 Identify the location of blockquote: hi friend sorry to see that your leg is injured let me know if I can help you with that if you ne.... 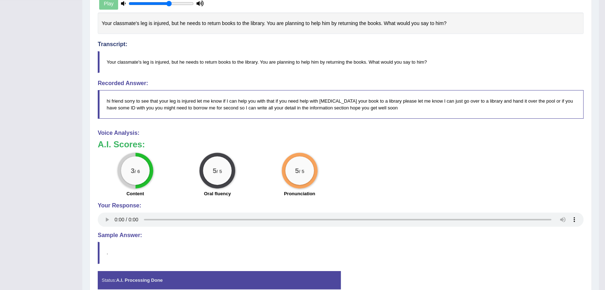
(340, 105).